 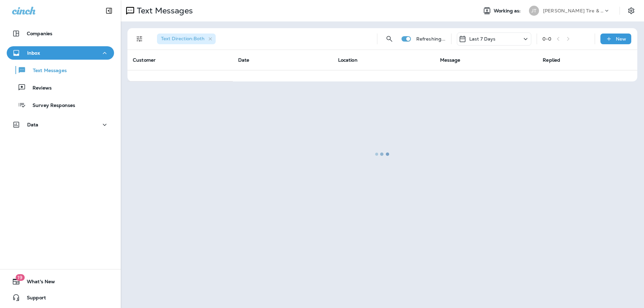 What do you see at coordinates (20, 277) in the screenshot?
I see `span: 19` at bounding box center [20, 277].